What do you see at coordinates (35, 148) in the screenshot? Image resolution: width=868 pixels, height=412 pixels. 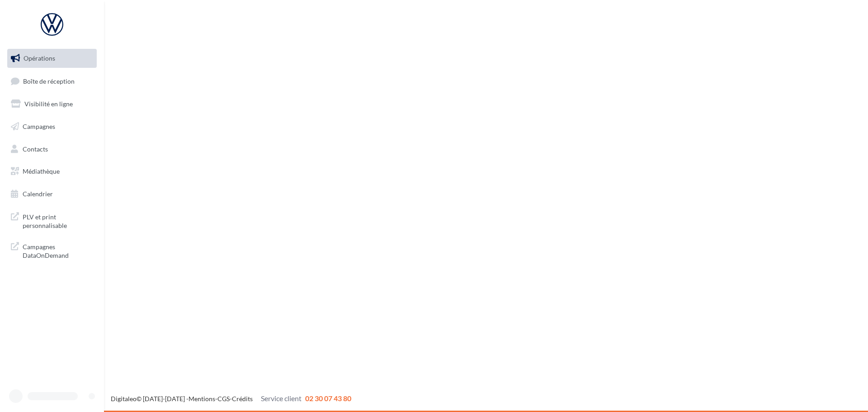 I see `span: Contacts` at bounding box center [35, 148].